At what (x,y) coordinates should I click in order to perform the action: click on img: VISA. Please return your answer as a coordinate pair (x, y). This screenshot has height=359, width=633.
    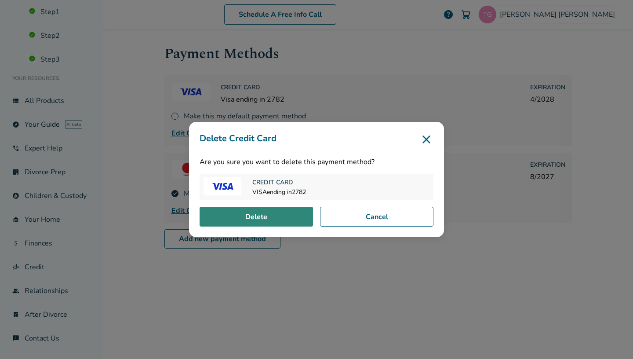
    Looking at the image, I should click on (222, 186).